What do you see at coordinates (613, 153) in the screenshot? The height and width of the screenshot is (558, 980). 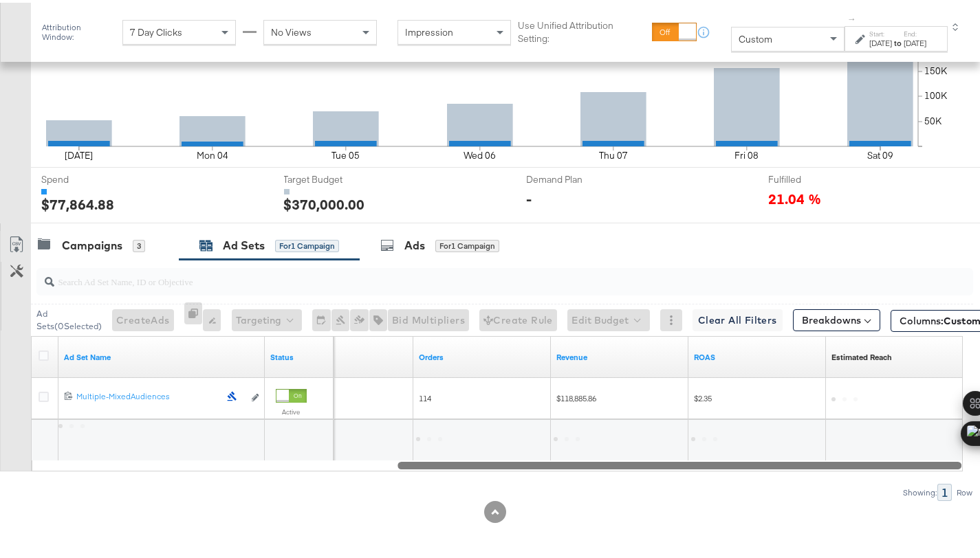 I see `text: Thu 07` at bounding box center [613, 153].